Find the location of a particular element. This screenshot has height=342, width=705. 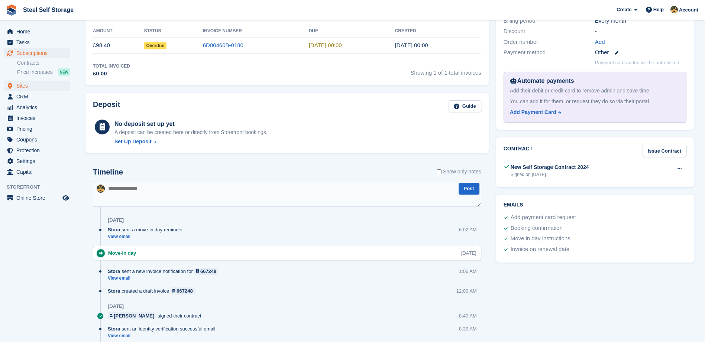

div: Discount is located at coordinates (549, 31).